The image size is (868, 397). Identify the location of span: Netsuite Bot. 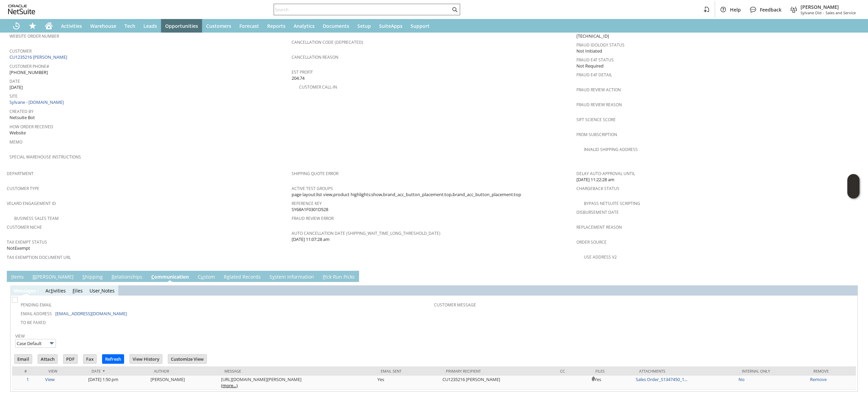
(22, 118).